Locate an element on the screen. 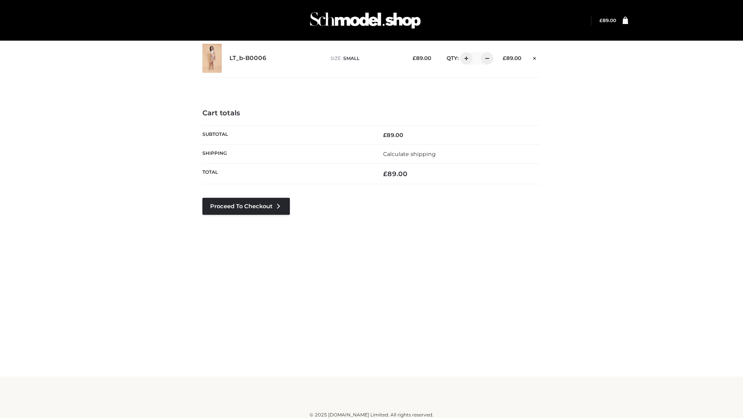  h4: Cart totals is located at coordinates (372, 113).